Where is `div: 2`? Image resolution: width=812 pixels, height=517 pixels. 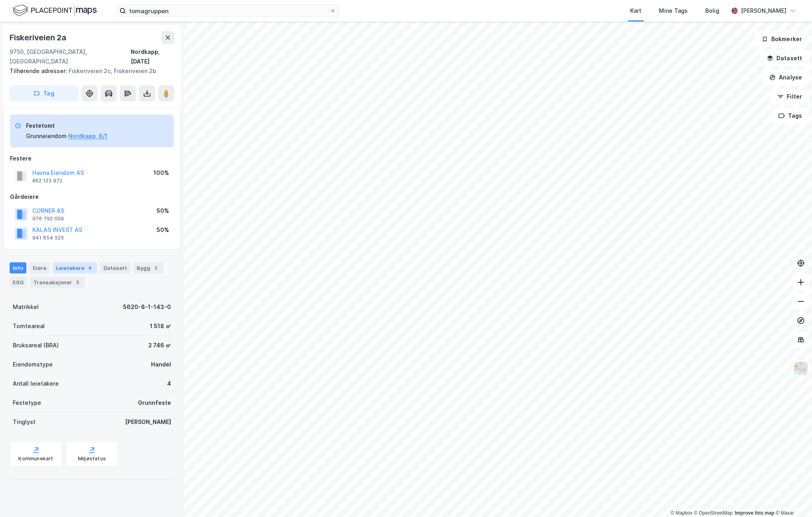
div: 2 is located at coordinates (156, 268).